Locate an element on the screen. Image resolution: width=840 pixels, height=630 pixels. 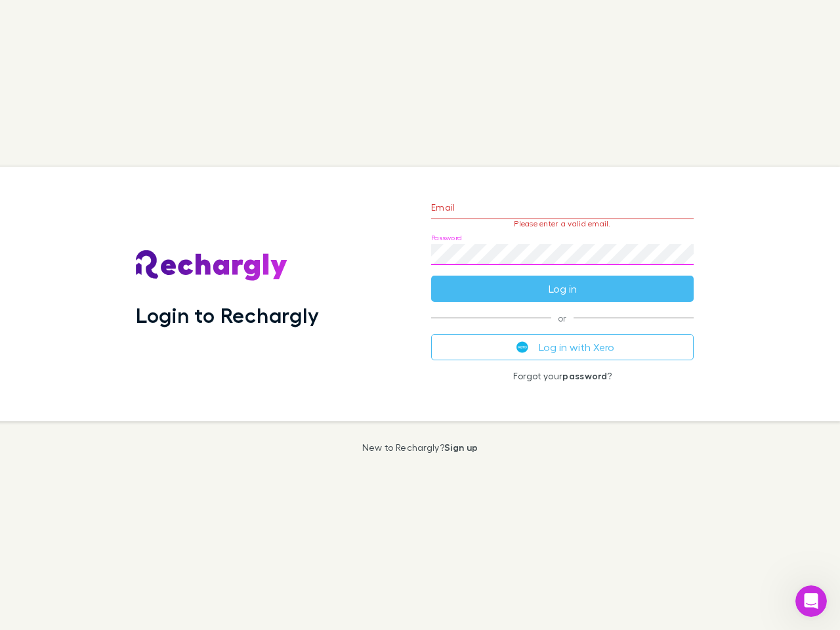
button: Log in is located at coordinates (563, 288).